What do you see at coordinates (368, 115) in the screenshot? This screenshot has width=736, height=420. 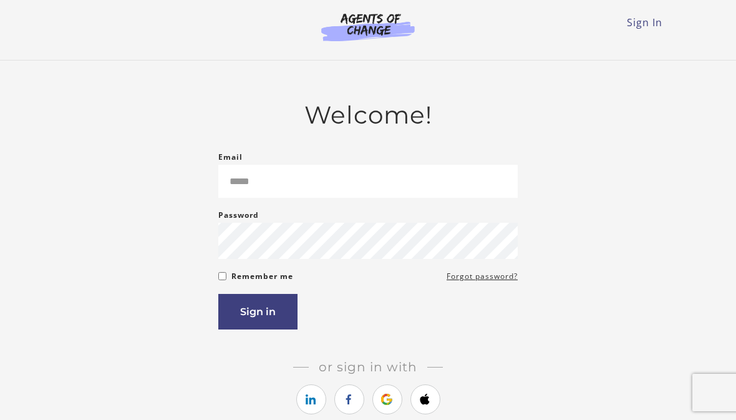 I see `h2: Welcome!` at bounding box center [368, 115].